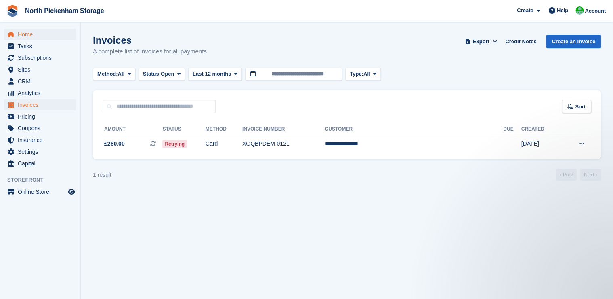  Describe the element at coordinates (42, 163) in the screenshot. I see `span: Capital` at that location.